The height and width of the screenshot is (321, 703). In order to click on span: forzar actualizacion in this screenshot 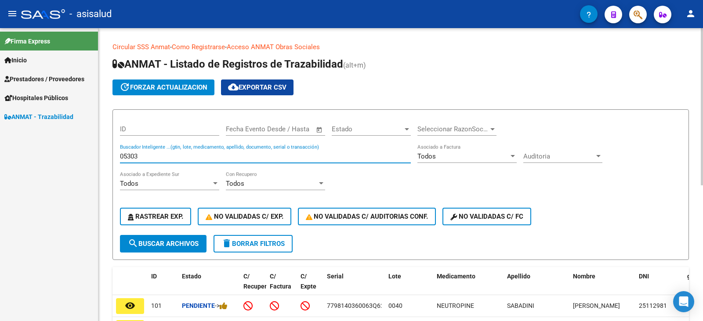, I will do `click(163, 87)`.